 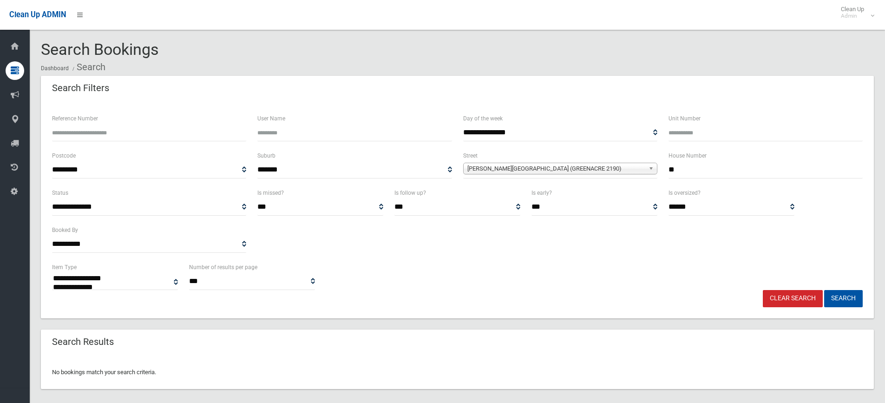 I want to click on a: Dashboard, so click(x=55, y=68).